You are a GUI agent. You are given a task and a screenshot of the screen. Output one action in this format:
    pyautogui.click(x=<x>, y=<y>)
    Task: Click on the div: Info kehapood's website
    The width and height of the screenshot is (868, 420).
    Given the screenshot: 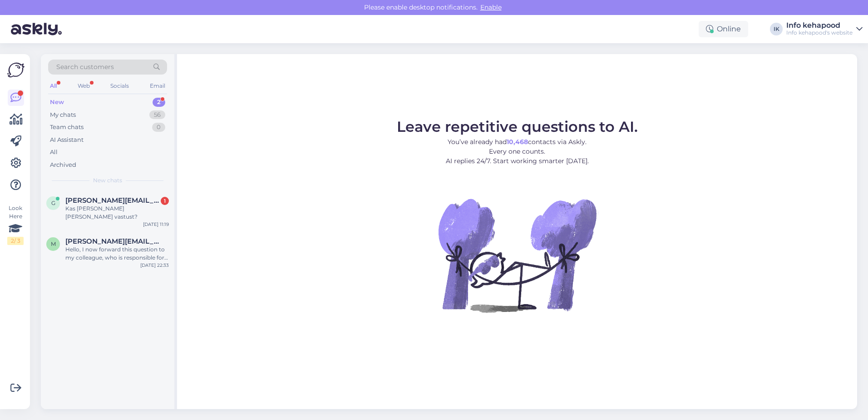 What is the action you would take?
    pyautogui.click(x=820, y=33)
    